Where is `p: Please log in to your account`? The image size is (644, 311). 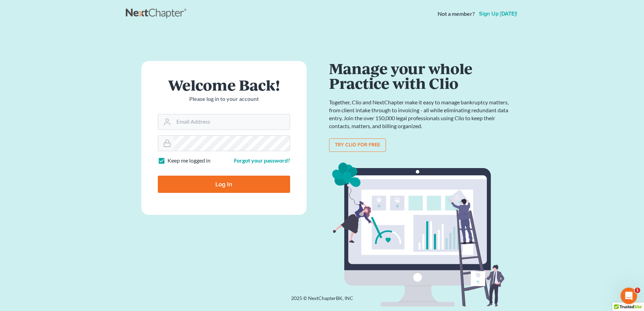
p: Please log in to your account is located at coordinates (224, 99).